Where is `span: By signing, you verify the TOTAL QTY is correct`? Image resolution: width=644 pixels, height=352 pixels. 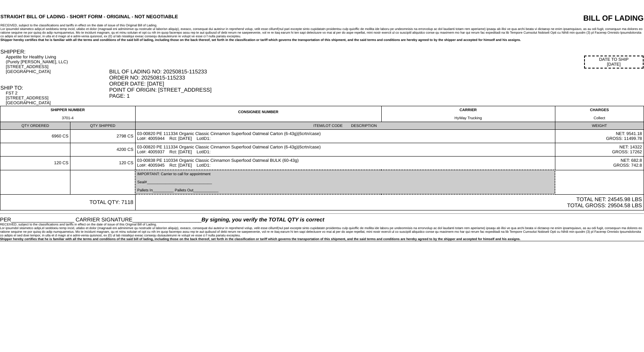 span: By signing, you verify the TOTAL QTY is correct is located at coordinates (262, 220).